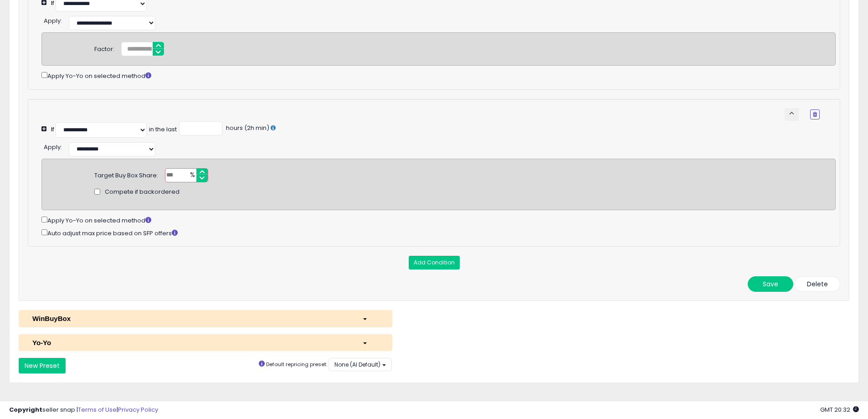 Image resolution: width=868 pixels, height=419 pixels. I want to click on button: None (AI Default), so click(360, 365).